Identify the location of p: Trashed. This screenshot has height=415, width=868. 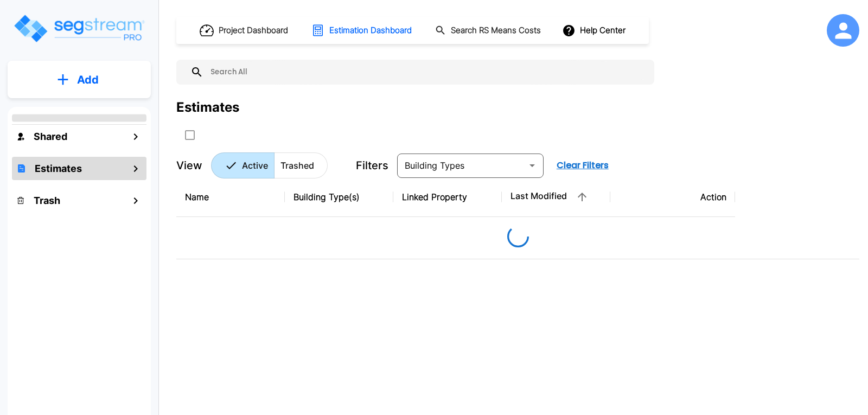
(297, 166).